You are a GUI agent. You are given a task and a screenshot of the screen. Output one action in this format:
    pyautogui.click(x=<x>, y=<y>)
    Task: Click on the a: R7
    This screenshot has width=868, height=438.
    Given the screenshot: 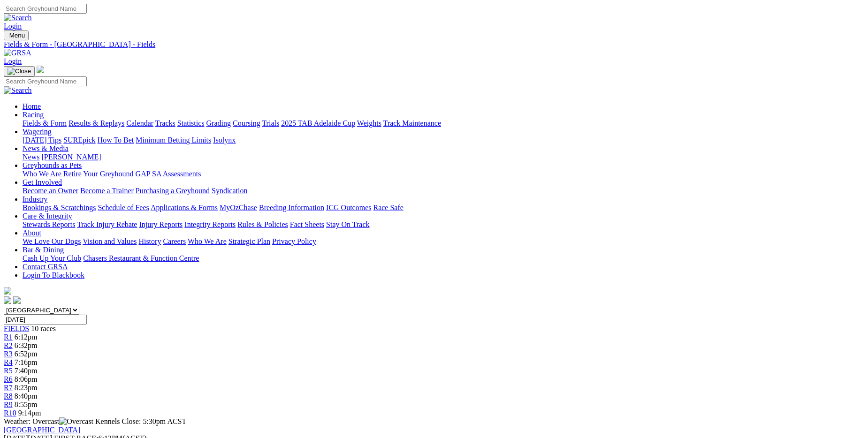 What is the action you would take?
    pyautogui.click(x=8, y=388)
    